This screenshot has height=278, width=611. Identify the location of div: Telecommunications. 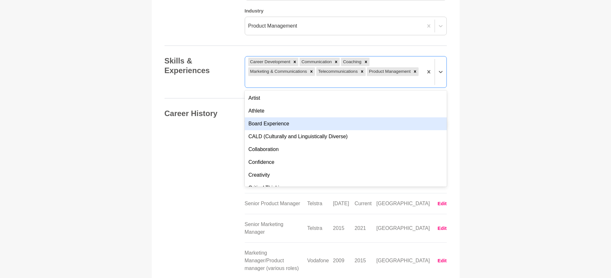
(338, 72).